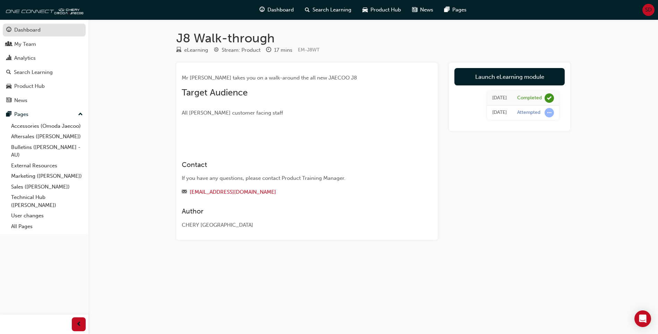 This screenshot has height=334, width=658. What do you see at coordinates (44, 58) in the screenshot?
I see `a: Analytics` at bounding box center [44, 58].